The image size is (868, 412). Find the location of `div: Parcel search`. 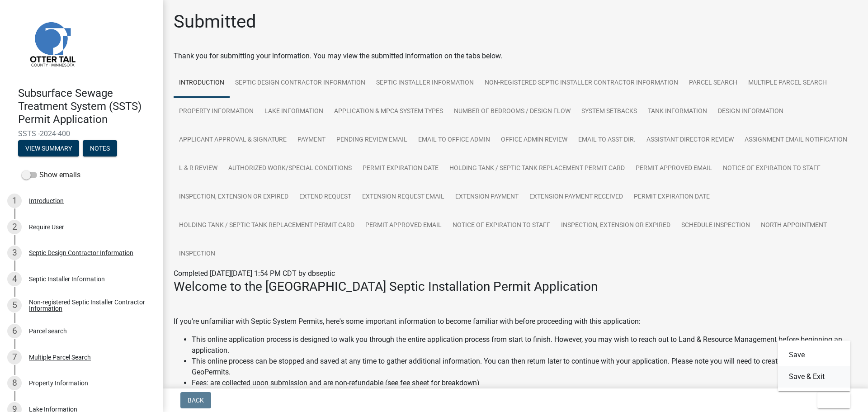

div: Parcel search is located at coordinates (48, 331).